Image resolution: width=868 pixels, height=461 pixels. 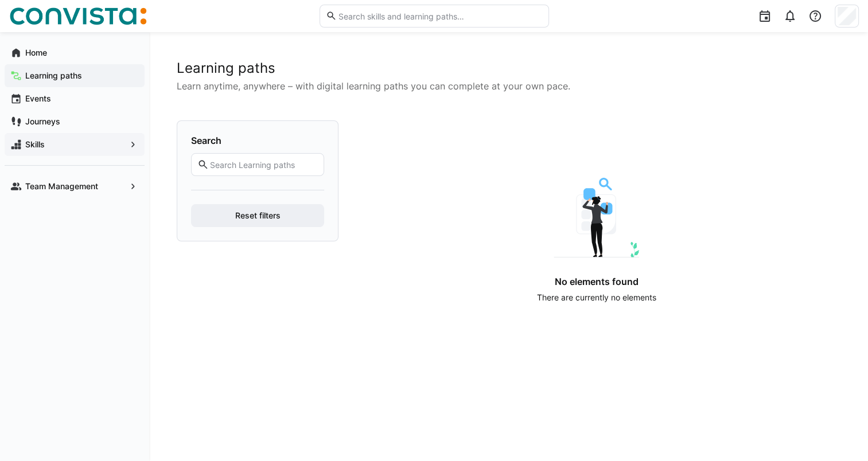 What do you see at coordinates (439, 16) in the screenshot?
I see `input: Search skills and learning paths…` at bounding box center [439, 16].